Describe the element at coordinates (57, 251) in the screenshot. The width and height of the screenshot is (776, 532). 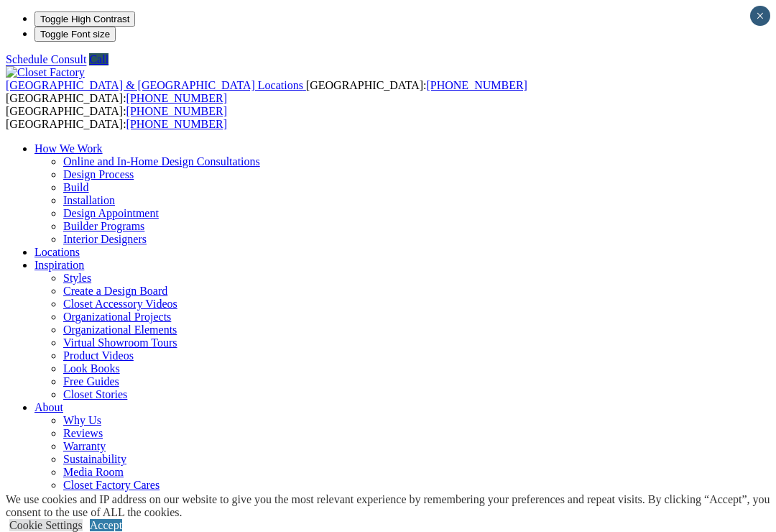
I see `a: Locations` at that location.